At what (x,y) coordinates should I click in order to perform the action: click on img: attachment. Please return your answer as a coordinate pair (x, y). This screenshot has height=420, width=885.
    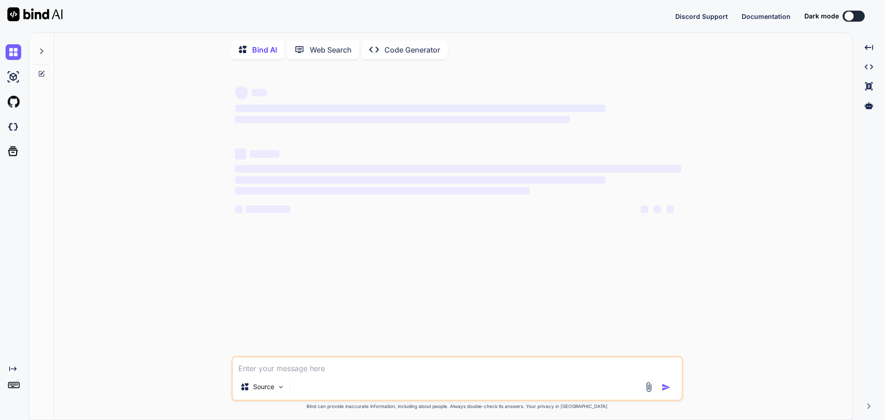
    Looking at the image, I should click on (648, 387).